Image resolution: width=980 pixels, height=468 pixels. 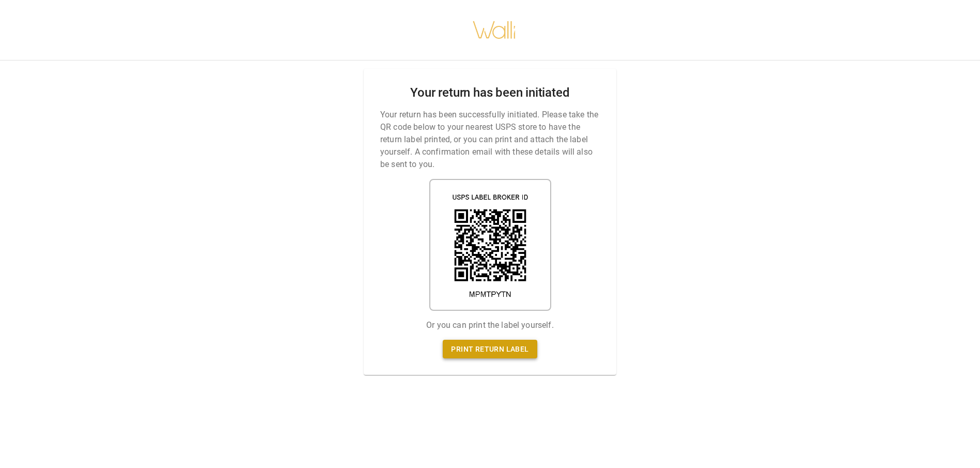 I want to click on a: Print return label, so click(x=490, y=349).